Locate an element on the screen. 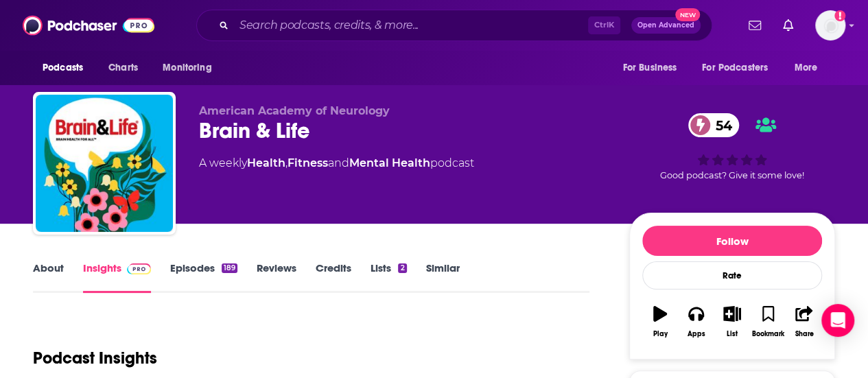 This screenshot has height=378, width=868. span: For Business is located at coordinates (649, 68).